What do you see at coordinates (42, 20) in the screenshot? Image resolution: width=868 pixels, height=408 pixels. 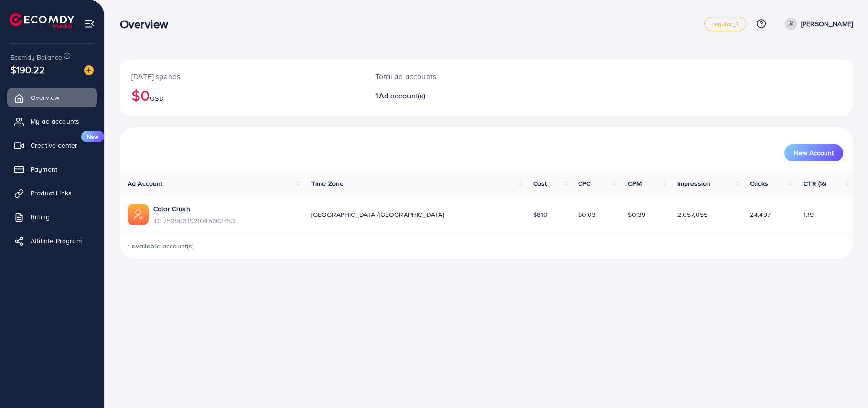 I see `a: logo` at bounding box center [42, 20].